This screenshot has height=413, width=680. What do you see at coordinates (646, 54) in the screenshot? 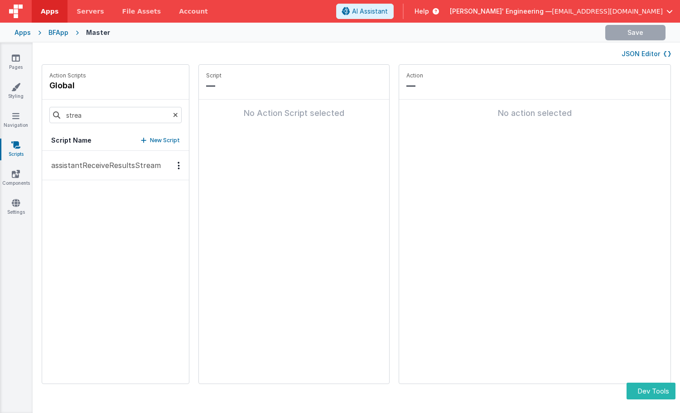
I see `button: JSON Editor` at bounding box center [646, 54].